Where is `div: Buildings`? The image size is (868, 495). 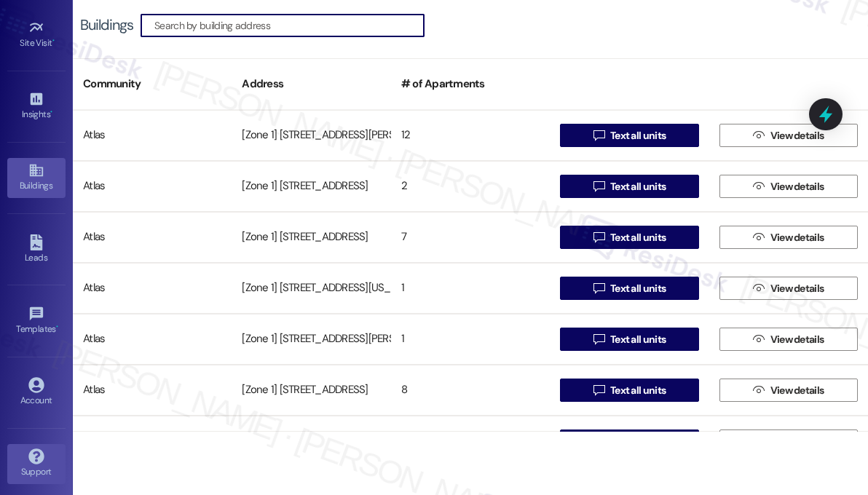 div: Buildings is located at coordinates (106, 25).